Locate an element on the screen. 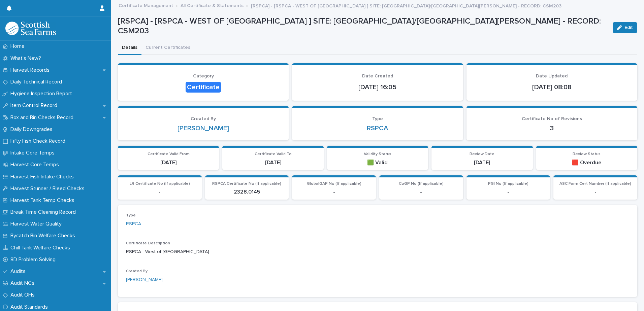 Image resolution: width=644 pixels, height=311 pixels. p: Audit NCs is located at coordinates (24, 283).